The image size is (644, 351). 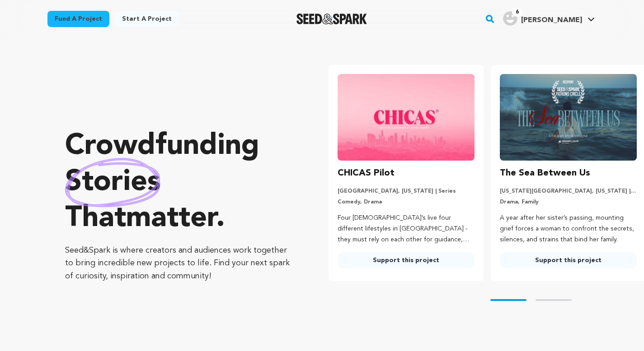 What do you see at coordinates (331, 19) in the screenshot?
I see `img: Seed&Spark Logo Dark Mode` at bounding box center [331, 19].